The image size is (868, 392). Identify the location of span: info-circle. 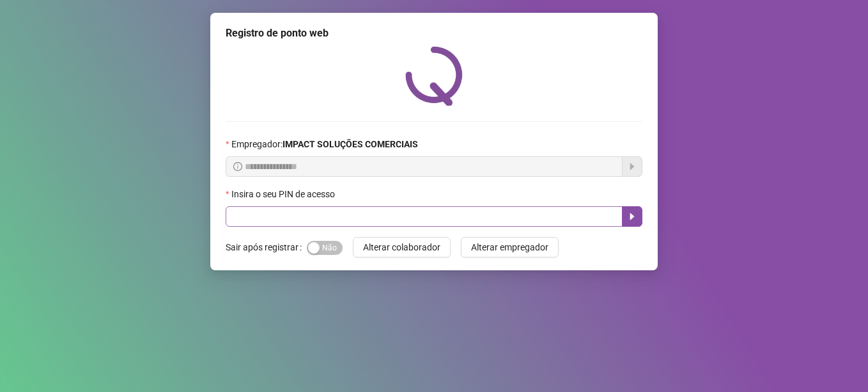
(238, 167).